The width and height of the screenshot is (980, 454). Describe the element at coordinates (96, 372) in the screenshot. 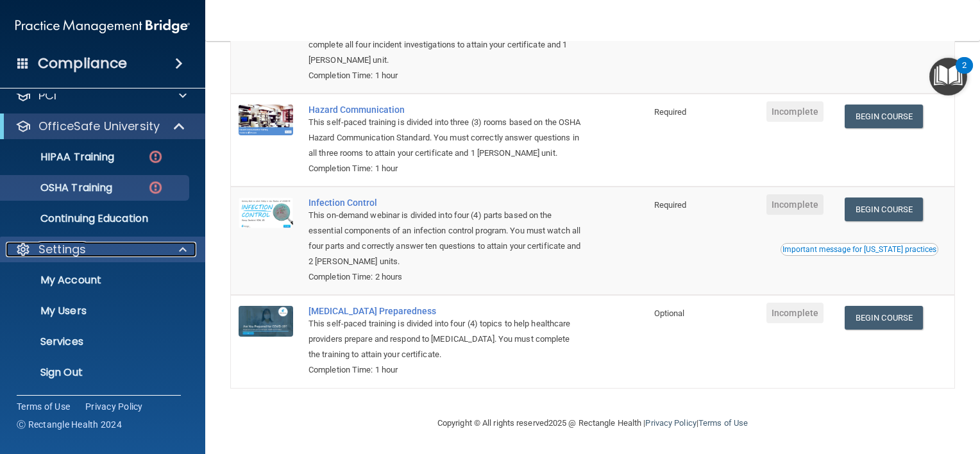

I see `p: Sign Out` at that location.